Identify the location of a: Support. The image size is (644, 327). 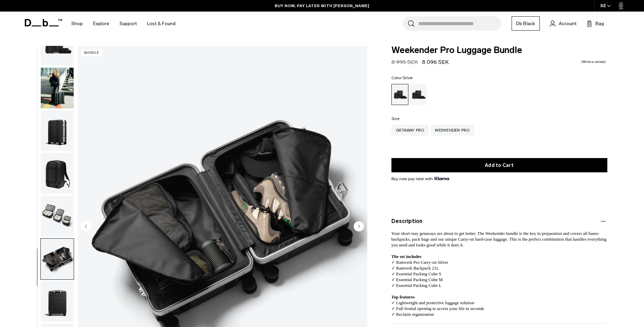
(128, 23).